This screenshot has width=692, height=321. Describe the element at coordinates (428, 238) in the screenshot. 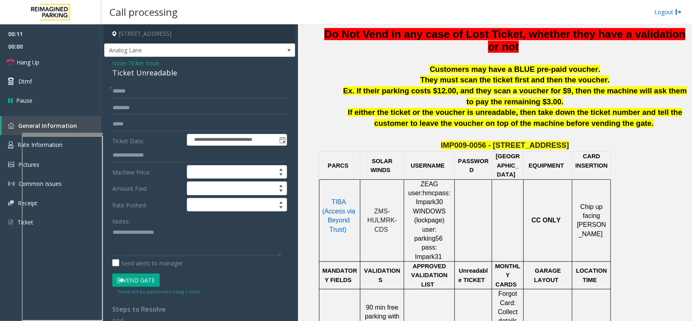

I see `span: parking56` at that location.